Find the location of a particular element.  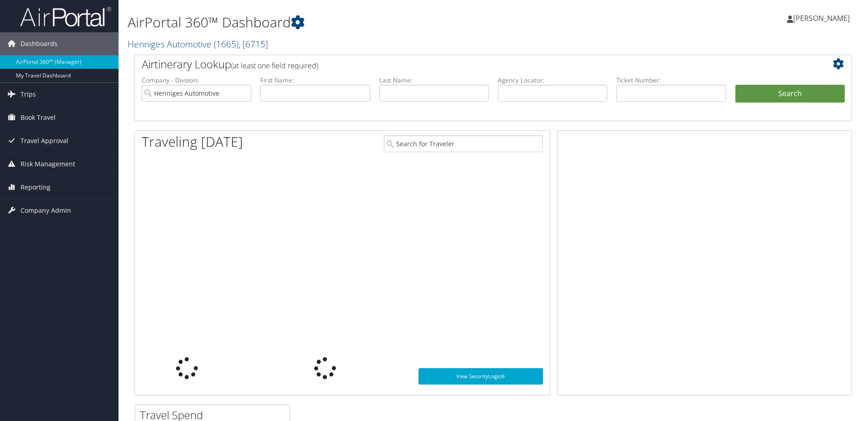

span: Reporting is located at coordinates (36, 187).